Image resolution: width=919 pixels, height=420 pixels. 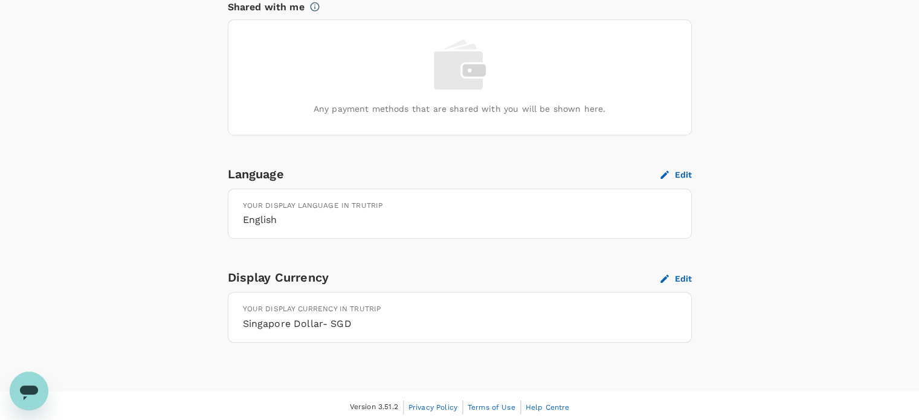 What do you see at coordinates (433, 407) in the screenshot?
I see `a: Privacy Policy` at bounding box center [433, 407].